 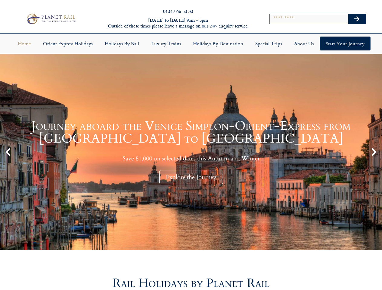 What do you see at coordinates (68, 44) in the screenshot?
I see `a: Orient Express Holidays` at bounding box center [68, 44].